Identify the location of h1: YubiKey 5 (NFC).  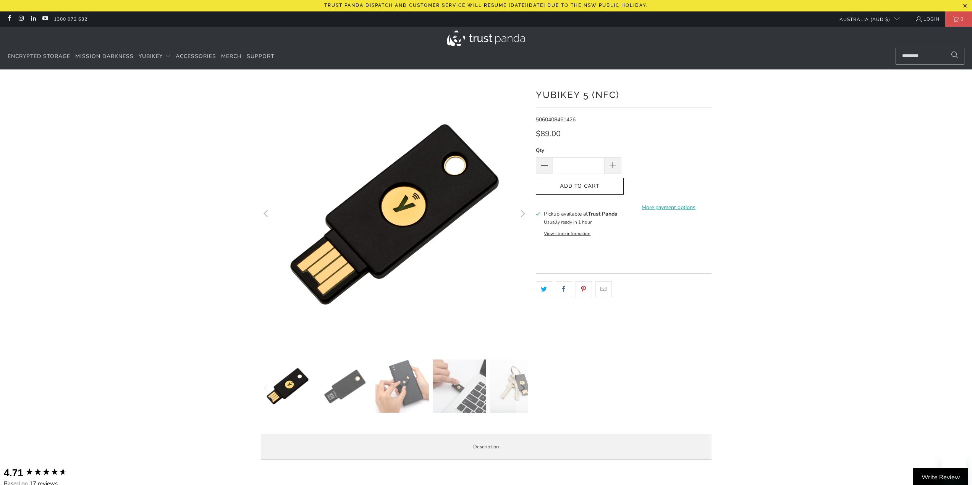
(624, 94).